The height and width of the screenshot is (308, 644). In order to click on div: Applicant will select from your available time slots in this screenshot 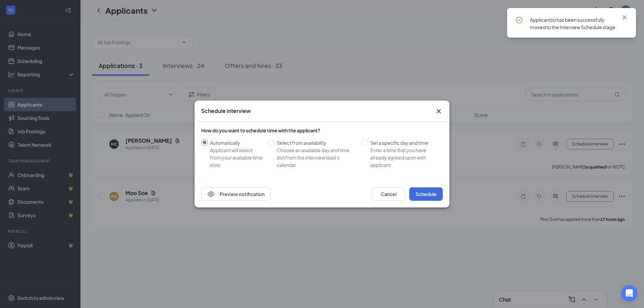, I will do `click(236, 157)`.